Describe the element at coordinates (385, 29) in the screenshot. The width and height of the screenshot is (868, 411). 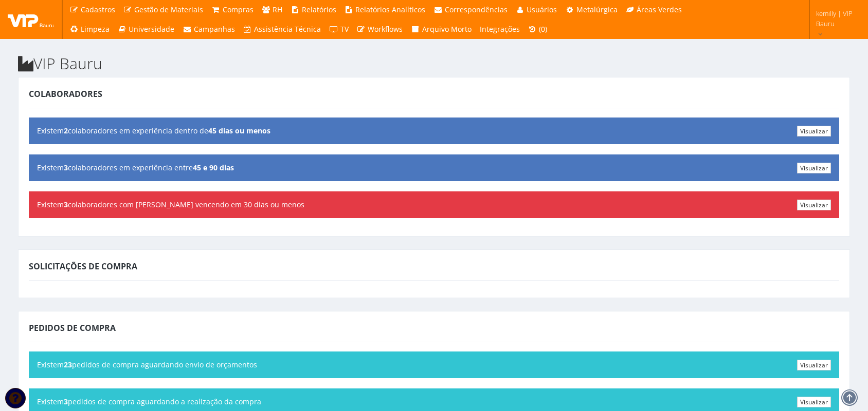
I see `span: Workflows` at that location.